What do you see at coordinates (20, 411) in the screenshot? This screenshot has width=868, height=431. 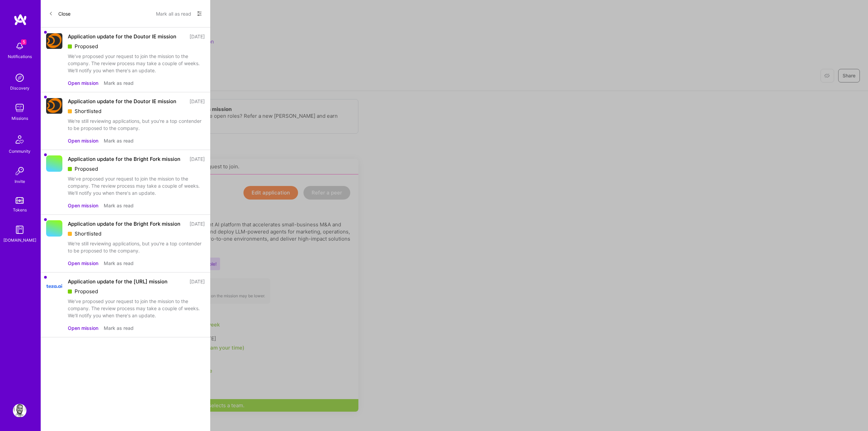 I see `a: User Avatar` at bounding box center [20, 411].